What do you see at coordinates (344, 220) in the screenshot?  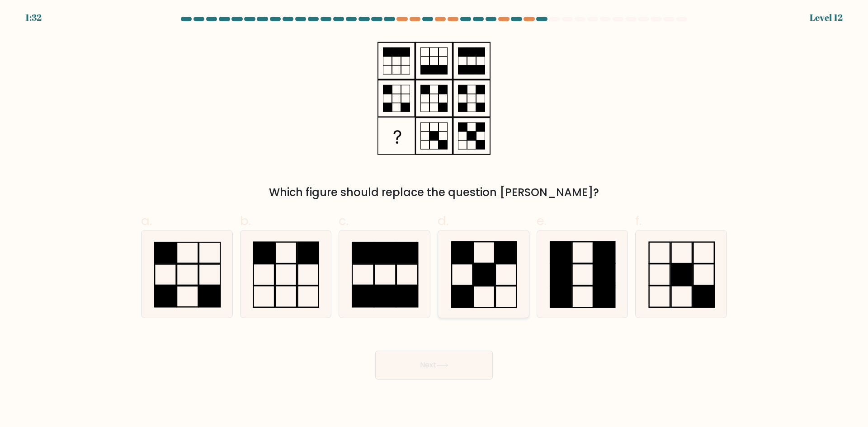 I see `span: c.` at bounding box center [344, 220].